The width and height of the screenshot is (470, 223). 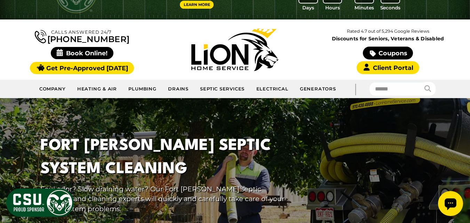 I want to click on span: Minutes, so click(x=364, y=8).